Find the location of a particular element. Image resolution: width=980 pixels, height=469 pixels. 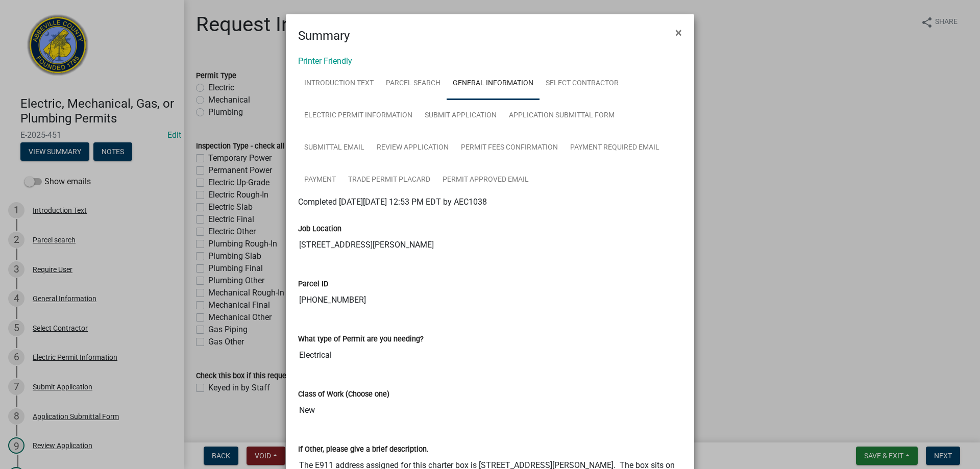

a: Electric Permit Information is located at coordinates (358, 116).